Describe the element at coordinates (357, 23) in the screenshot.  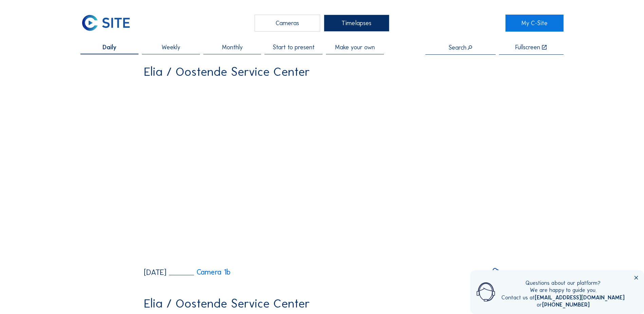
I see `div: Timelapses` at that location.